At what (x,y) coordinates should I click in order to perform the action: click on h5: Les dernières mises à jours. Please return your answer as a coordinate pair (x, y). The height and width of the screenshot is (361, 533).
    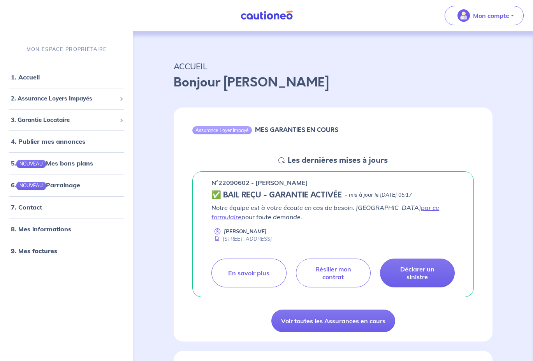
    Looking at the image, I should click on (337, 160).